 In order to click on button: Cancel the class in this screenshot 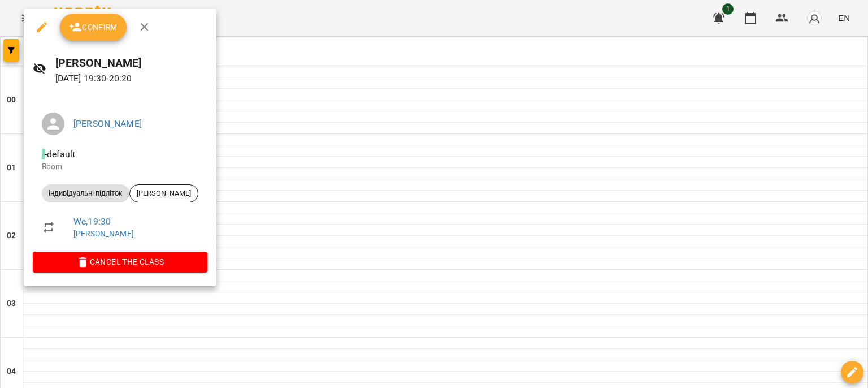, I will do `click(120, 262)`.